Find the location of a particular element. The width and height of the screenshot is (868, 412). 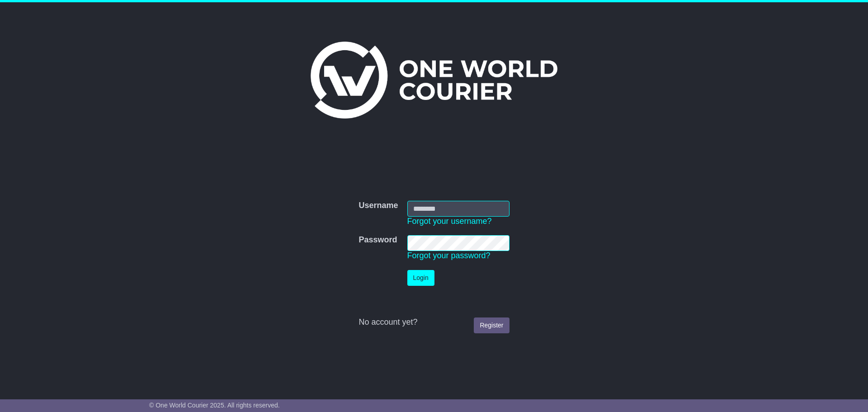

span: © One World Courier 2025. All rights reserved. is located at coordinates (214, 405).